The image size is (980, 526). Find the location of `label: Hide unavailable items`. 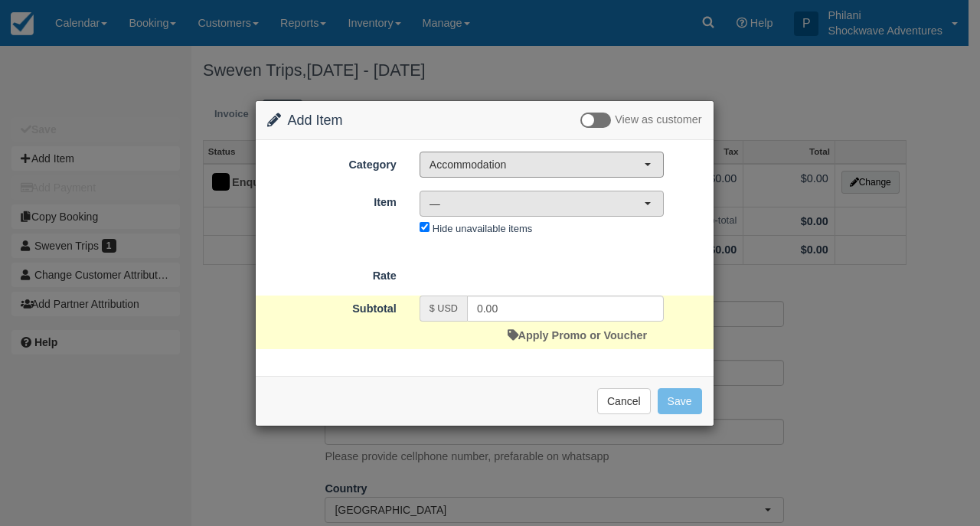

label: Hide unavailable items is located at coordinates (482, 228).